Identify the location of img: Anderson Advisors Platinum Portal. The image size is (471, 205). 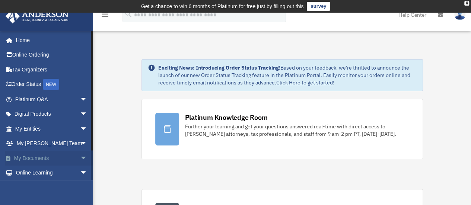
(37, 16).